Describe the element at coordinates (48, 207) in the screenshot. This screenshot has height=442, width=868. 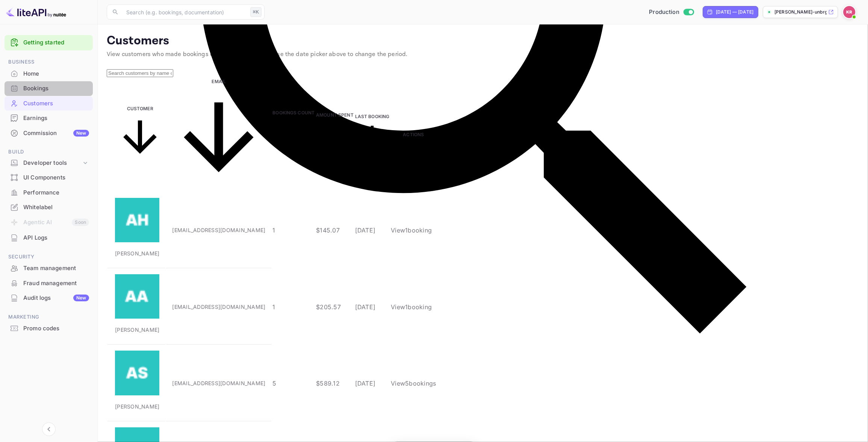
I see `a: Whitelabel` at that location.